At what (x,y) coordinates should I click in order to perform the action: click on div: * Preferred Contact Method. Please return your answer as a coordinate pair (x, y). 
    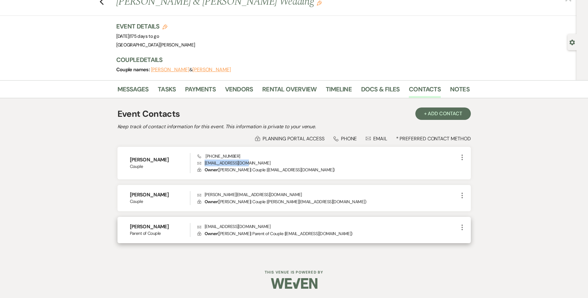
    Looking at the image, I should click on (294, 139).